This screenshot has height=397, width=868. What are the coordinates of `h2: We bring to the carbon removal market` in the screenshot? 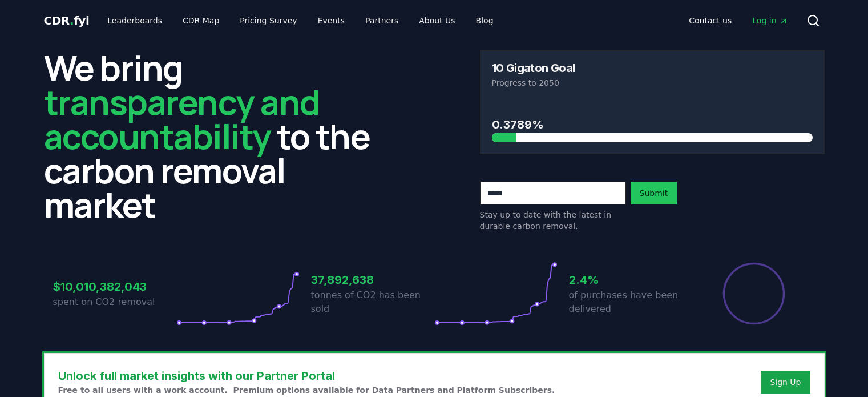 It's located at (216, 136).